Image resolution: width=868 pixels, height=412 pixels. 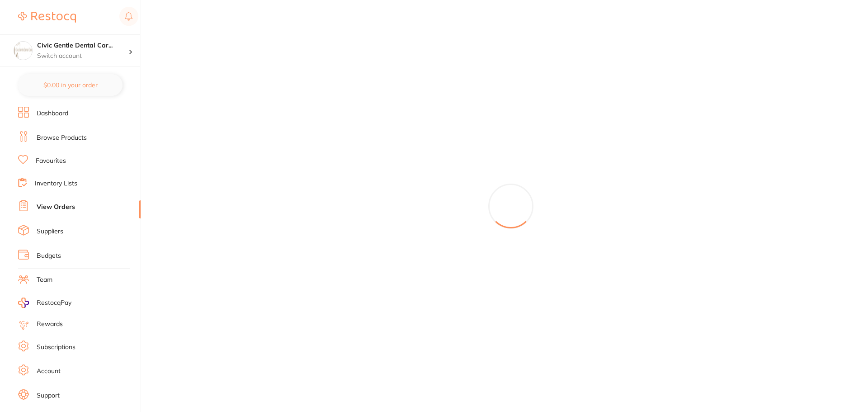 I want to click on a: Support, so click(x=48, y=396).